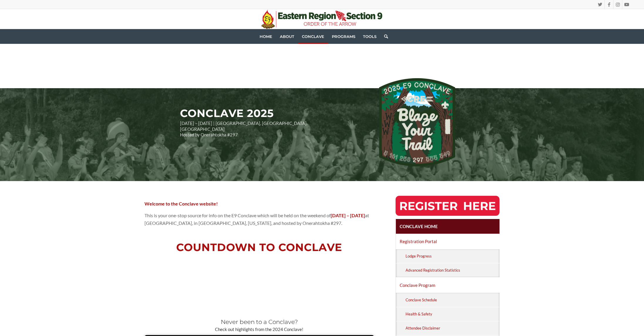 This screenshot has width=644, height=336. What do you see at coordinates (370, 36) in the screenshot?
I see `a: Tools` at bounding box center [370, 36].